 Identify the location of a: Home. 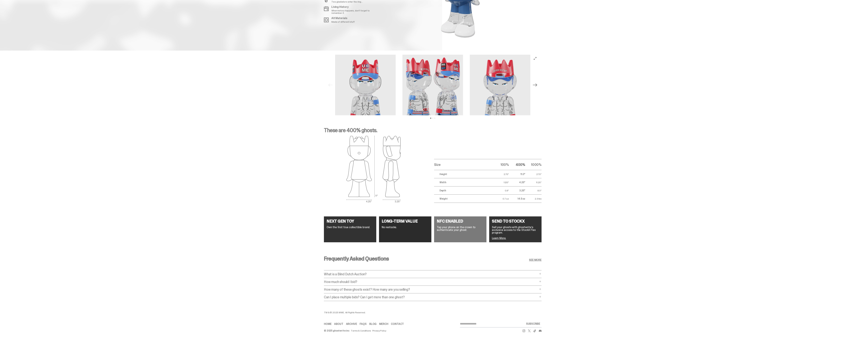
(328, 324).